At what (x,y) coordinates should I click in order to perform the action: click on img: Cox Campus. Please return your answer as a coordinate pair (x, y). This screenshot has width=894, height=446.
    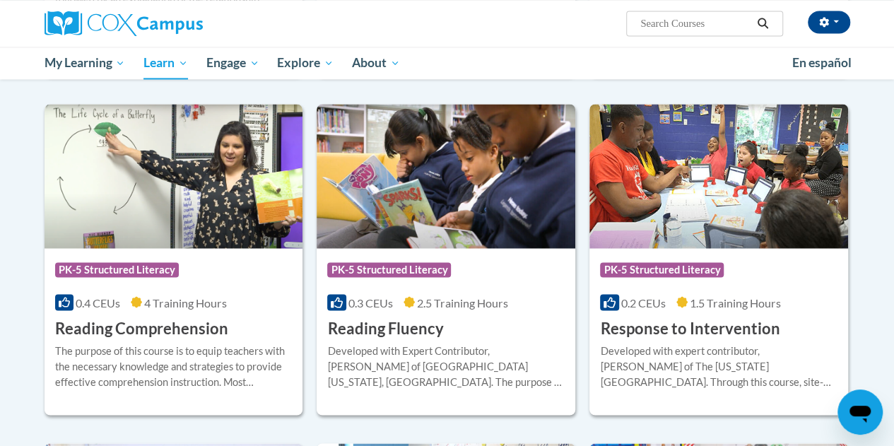
    Looking at the image, I should click on (124, 23).